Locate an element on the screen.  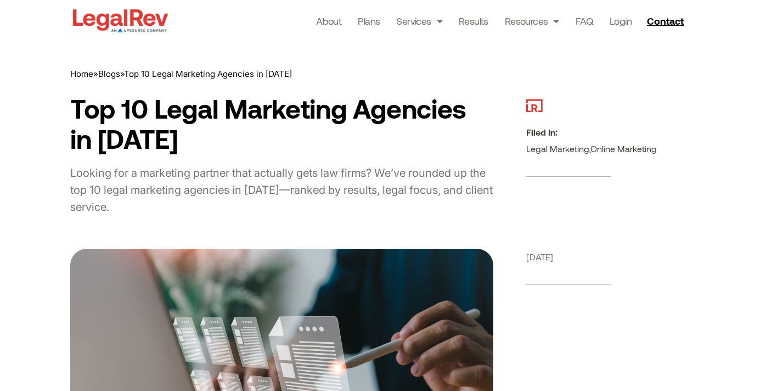
span: Looking for a marketing partner that actually gets law firms? We’ve rounded up the top 10 legal m... is located at coordinates (281, 190).